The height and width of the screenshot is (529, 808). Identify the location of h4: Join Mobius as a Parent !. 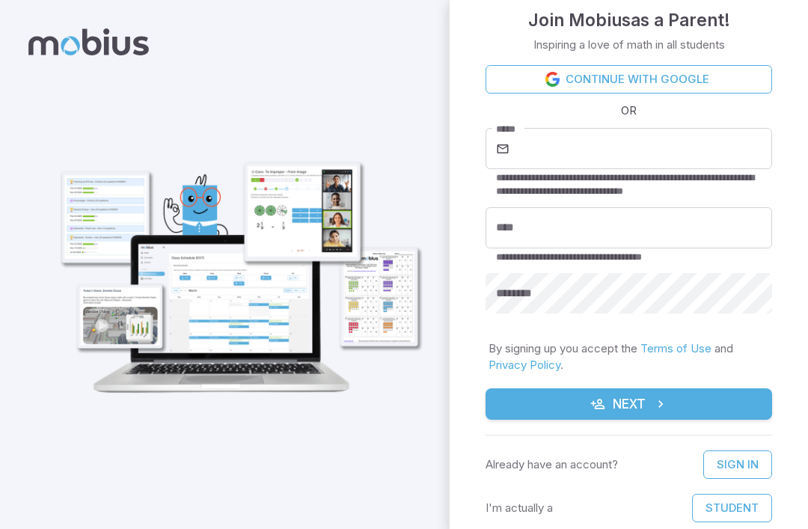
(629, 20).